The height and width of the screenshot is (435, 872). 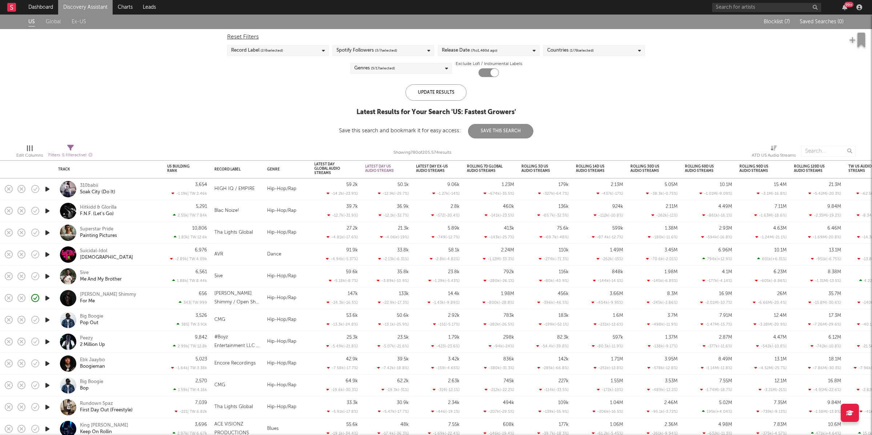 I want to click on div: 792k, so click(x=508, y=272).